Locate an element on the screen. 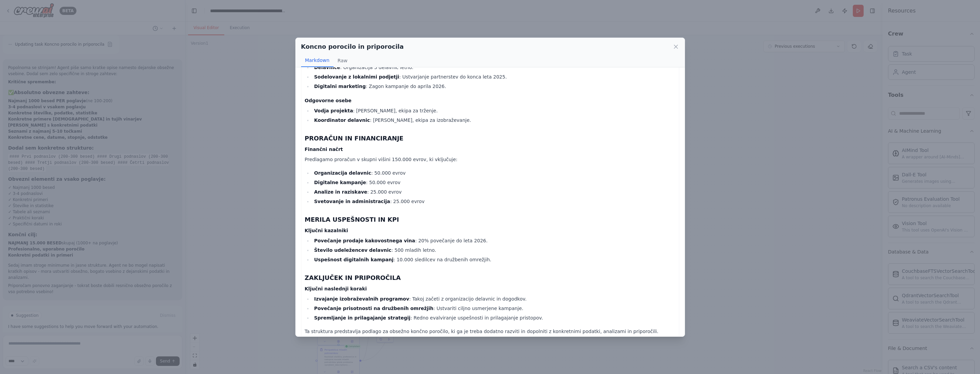 The image size is (980, 374). strong: Uspešnost digitalnih kampanj is located at coordinates (353, 260).